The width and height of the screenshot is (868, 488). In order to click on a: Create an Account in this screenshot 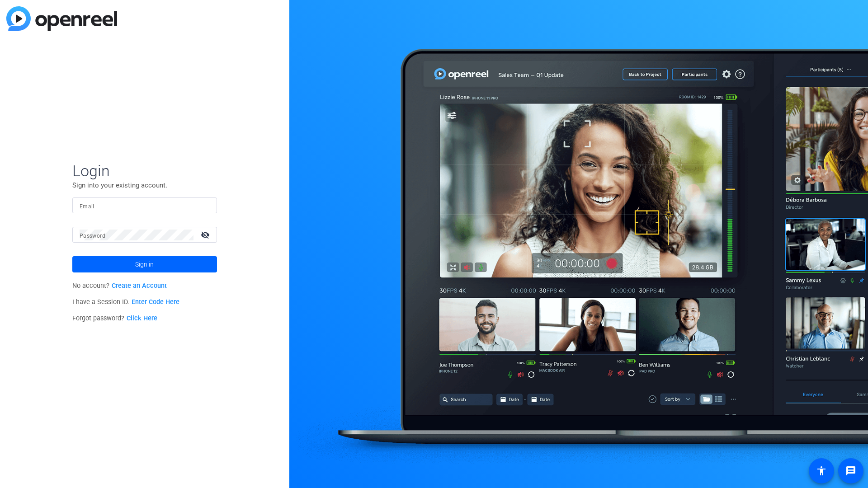, I will do `click(139, 286)`.